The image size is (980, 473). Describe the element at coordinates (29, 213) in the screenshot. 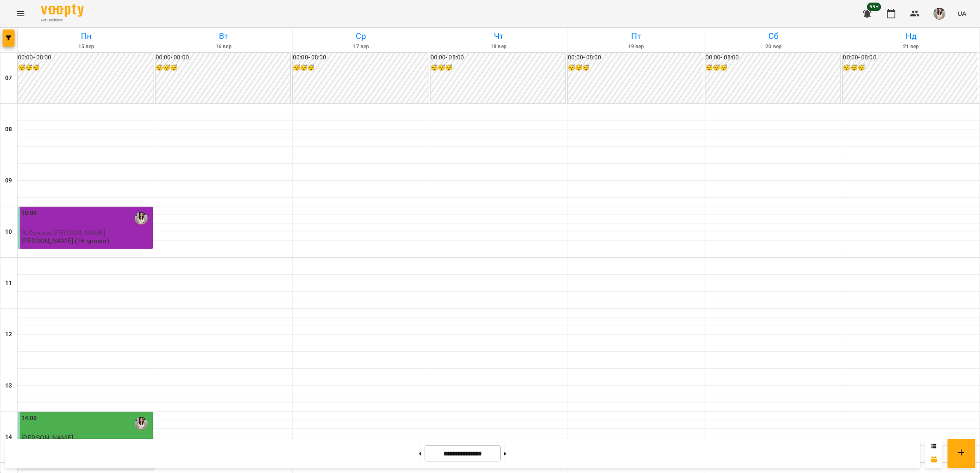

I see `label: 10:00` at that location.